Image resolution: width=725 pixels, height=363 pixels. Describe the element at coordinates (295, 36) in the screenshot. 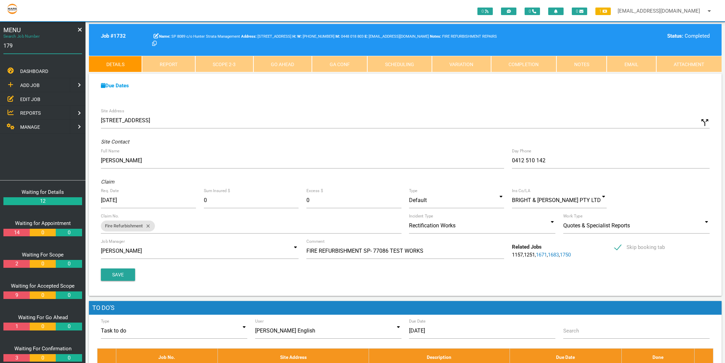

I see `span: Home Phone` at that location.